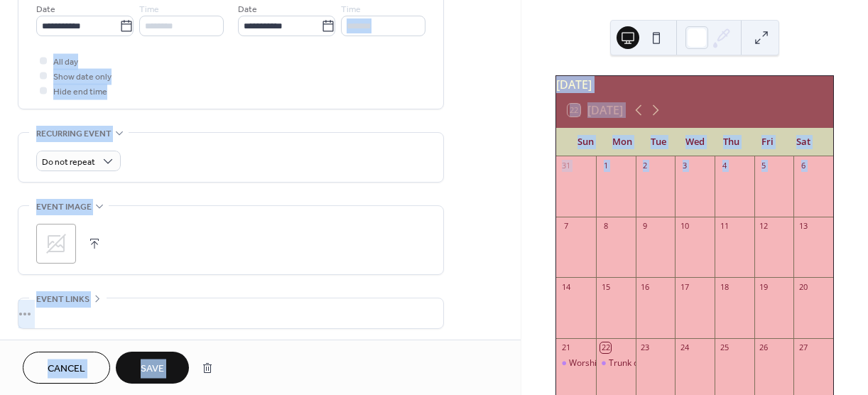 The height and width of the screenshot is (395, 868). What do you see at coordinates (152, 367) in the screenshot?
I see `button: Save` at bounding box center [152, 367].